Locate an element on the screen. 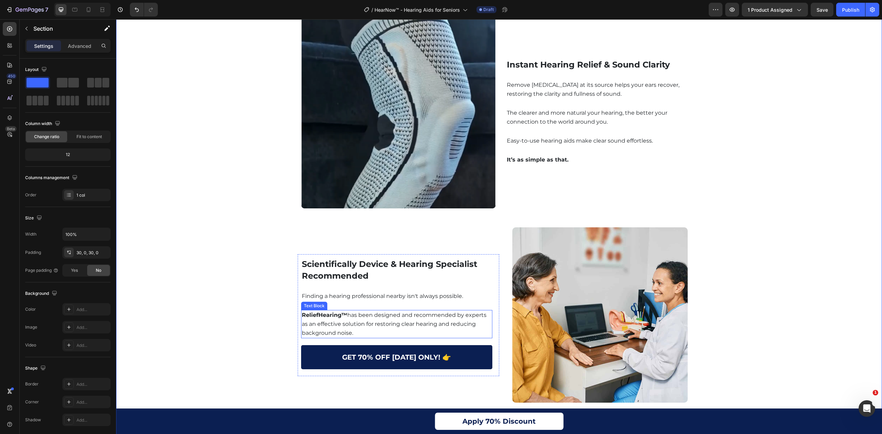  div: Column width is located at coordinates (43, 124).